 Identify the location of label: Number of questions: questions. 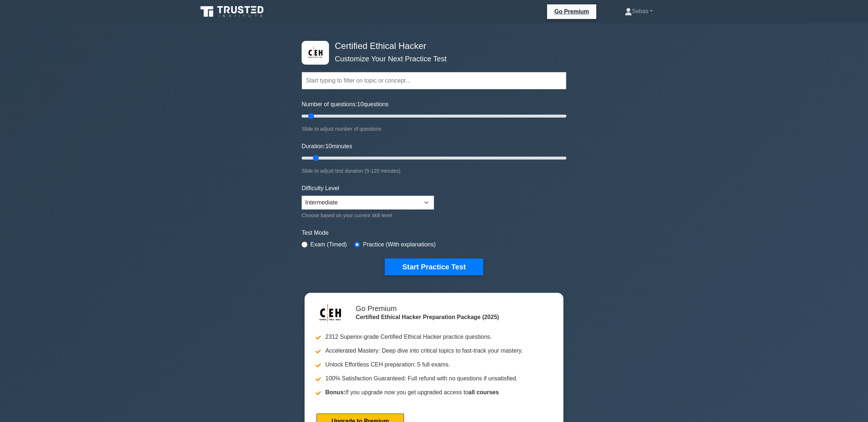
(345, 105).